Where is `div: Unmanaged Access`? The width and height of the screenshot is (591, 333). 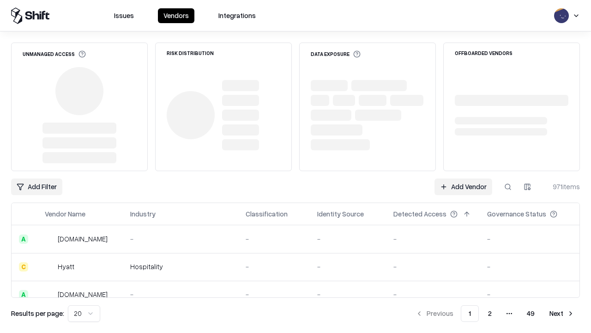
div: Unmanaged Access is located at coordinates (54, 54).